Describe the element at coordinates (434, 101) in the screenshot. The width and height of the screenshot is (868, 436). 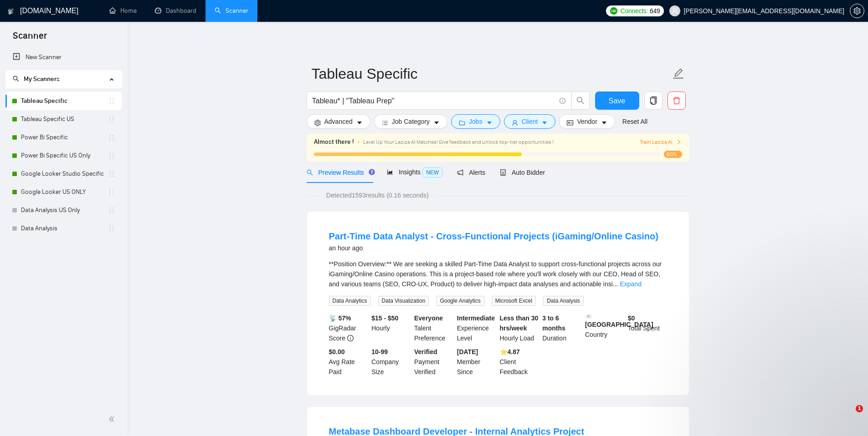
I see `input: Search Freelance Jobs...` at that location.